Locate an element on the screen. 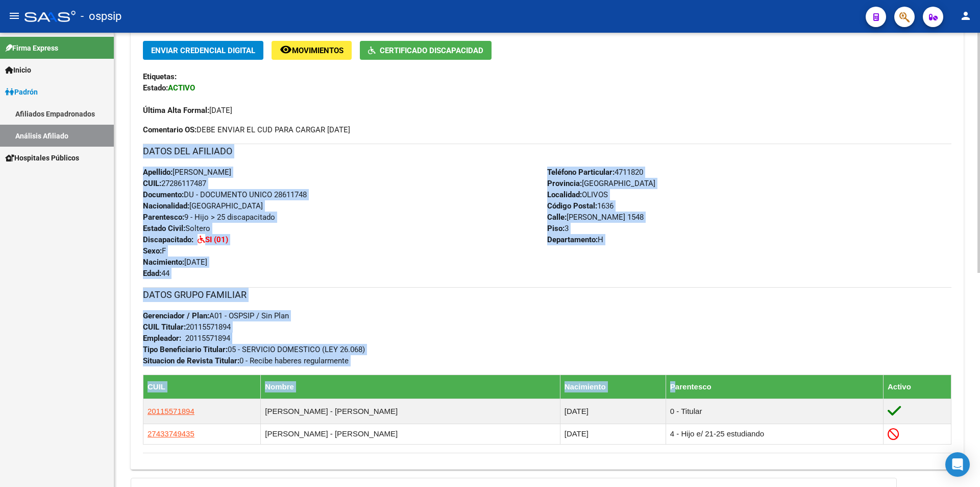  span: 05 - SERVICIO DOMESTICO (LEY 26.068) is located at coordinates (253, 349).